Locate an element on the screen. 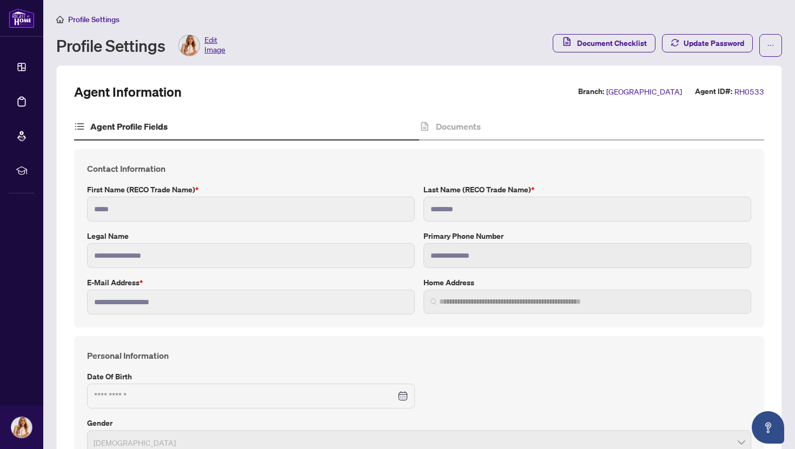  label: Primary Phone Number is located at coordinates (587, 236).